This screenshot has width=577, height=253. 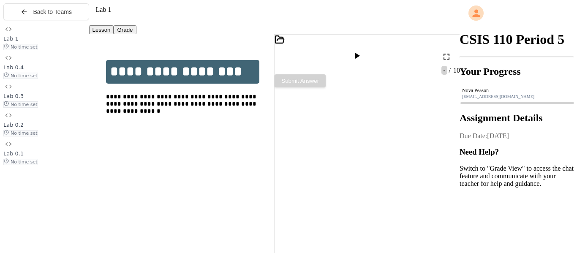 What do you see at coordinates (456, 70) in the screenshot?
I see `span: 10` at bounding box center [456, 70].